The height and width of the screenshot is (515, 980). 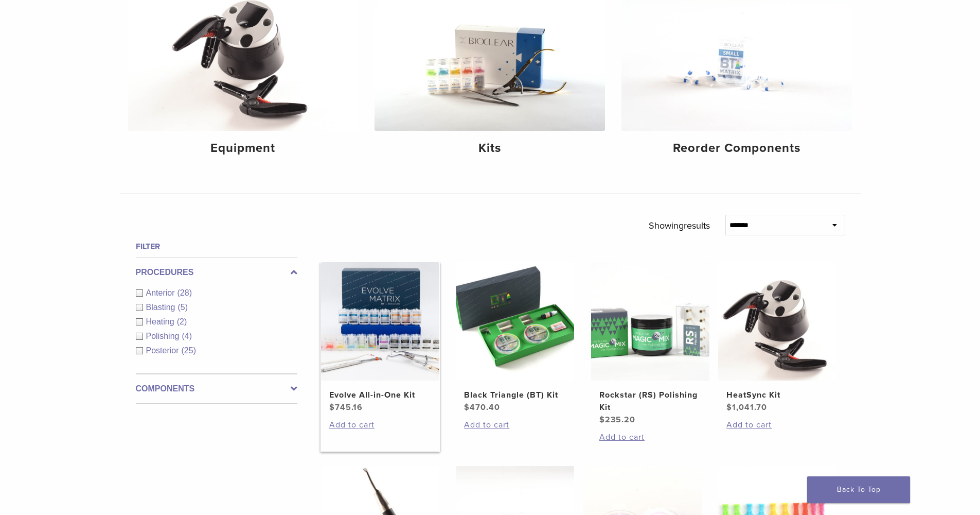 I want to click on a: Rockstar (RS) Polishing KitRockstar (RS) Polishing Kit $235.20, so click(x=650, y=344).